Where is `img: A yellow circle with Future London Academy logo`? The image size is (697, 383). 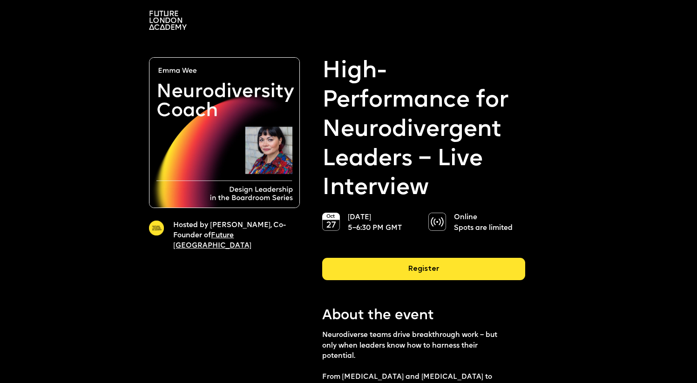 img: A yellow circle with Future London Academy logo is located at coordinates (156, 228).